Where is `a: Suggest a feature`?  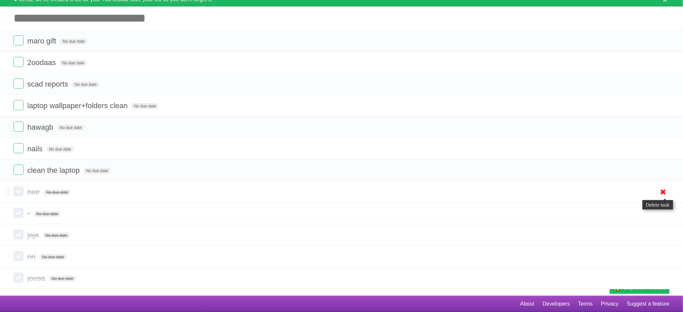
a: Suggest a feature is located at coordinates (648, 304).